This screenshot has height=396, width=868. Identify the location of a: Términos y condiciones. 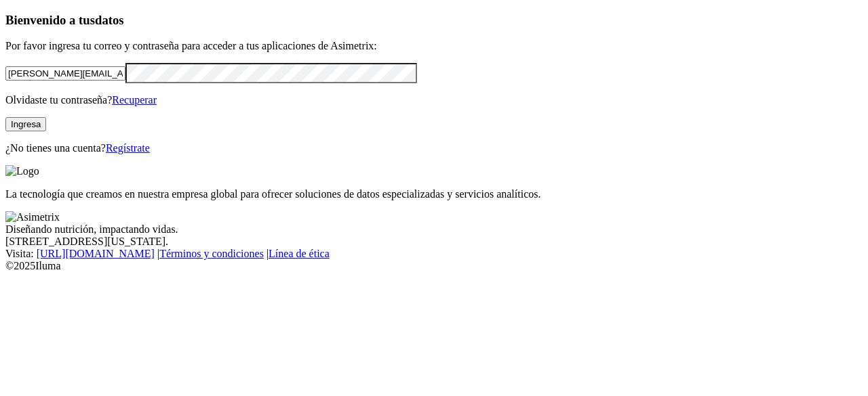
(211, 253).